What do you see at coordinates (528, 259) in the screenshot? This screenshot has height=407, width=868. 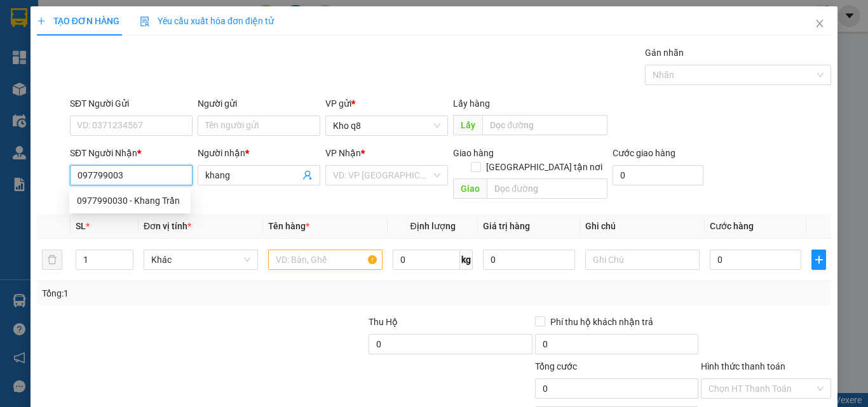 I see `input: 0` at bounding box center [528, 259].